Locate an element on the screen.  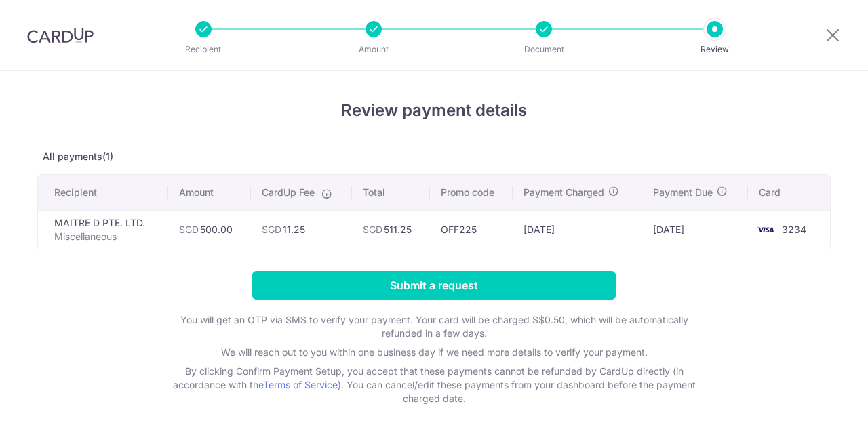
p: All payments(1) is located at coordinates (434, 157).